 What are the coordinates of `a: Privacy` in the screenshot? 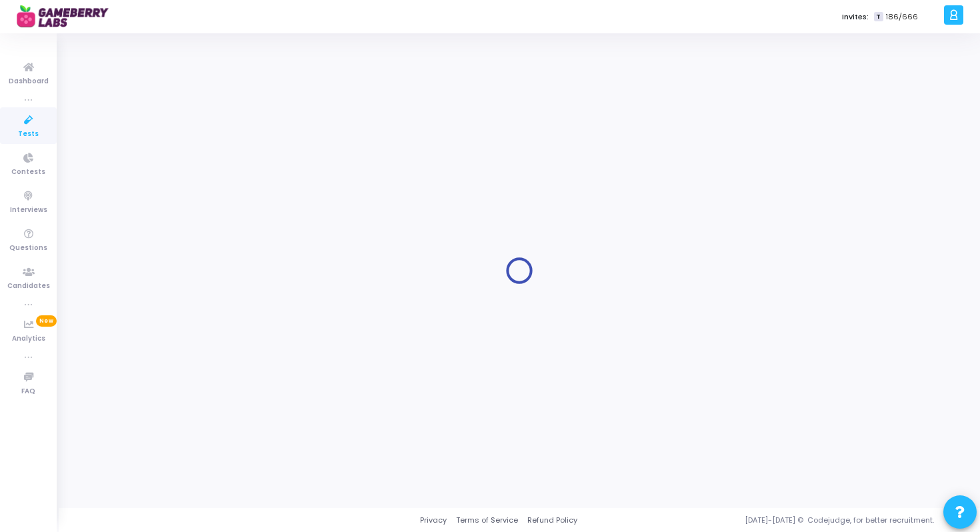 It's located at (434, 520).